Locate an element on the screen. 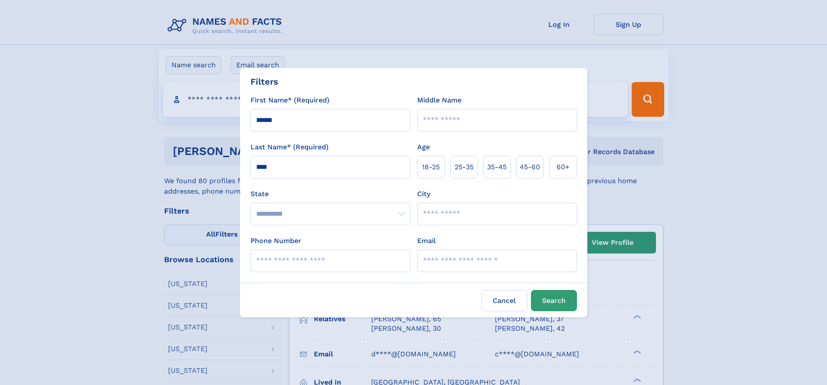  span: 18‑25 is located at coordinates (430, 167).